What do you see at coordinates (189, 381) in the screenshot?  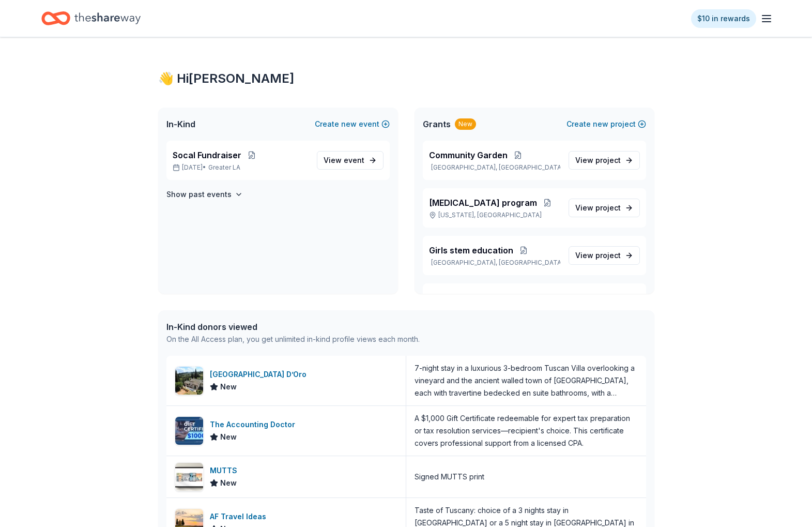 I see `img: Image for Villa Sogni D’Oro` at bounding box center [189, 381].